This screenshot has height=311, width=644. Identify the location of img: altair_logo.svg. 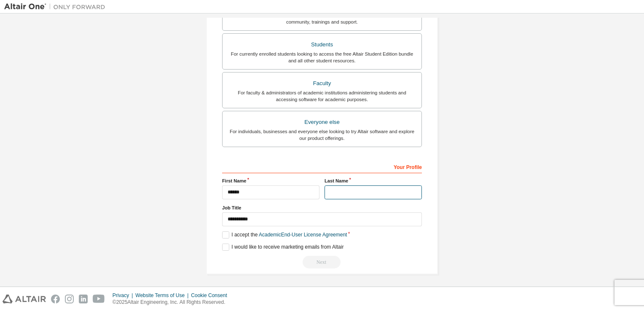
(24, 299).